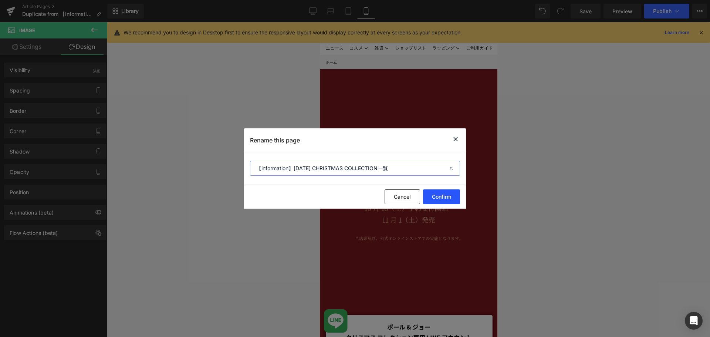  I want to click on summary: 雑貨, so click(62, 26).